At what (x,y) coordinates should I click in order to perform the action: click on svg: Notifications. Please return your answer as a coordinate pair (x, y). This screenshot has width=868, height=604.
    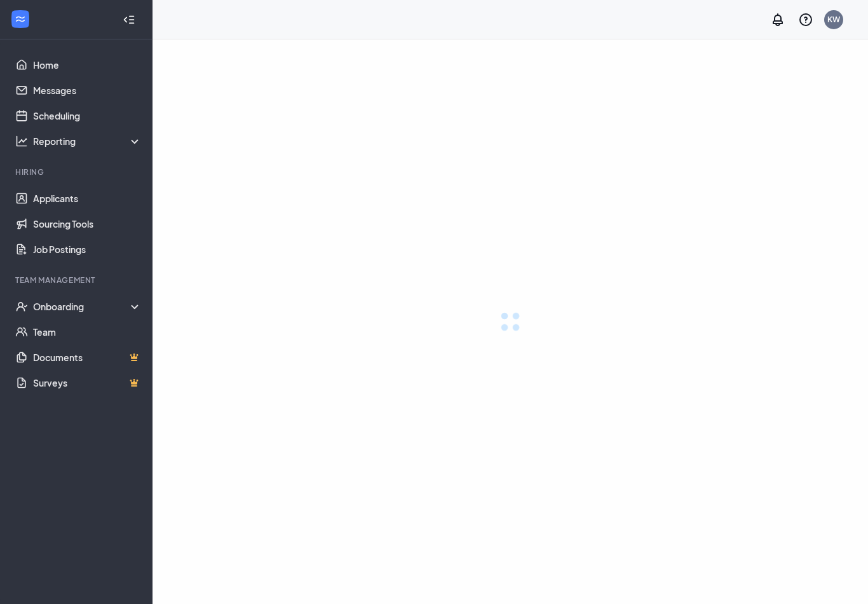
    Looking at the image, I should click on (778, 19).